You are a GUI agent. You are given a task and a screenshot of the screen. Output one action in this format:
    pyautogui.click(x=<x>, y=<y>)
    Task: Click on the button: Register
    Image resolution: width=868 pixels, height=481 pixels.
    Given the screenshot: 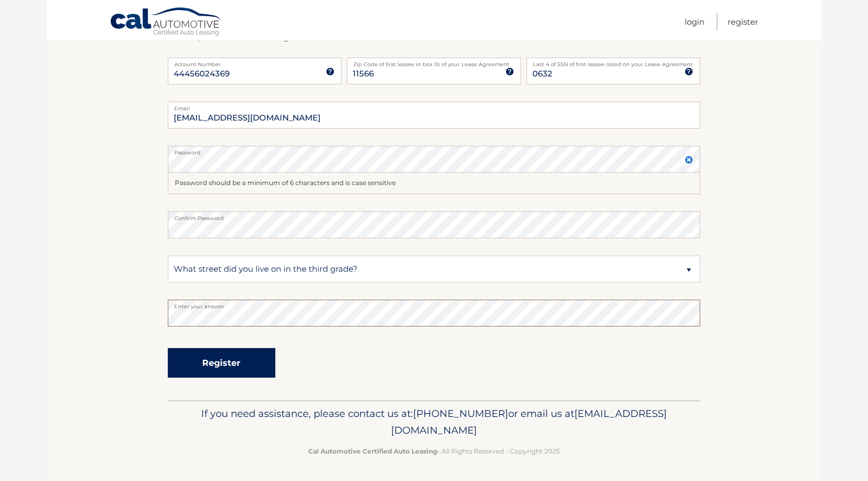 What is the action you would take?
    pyautogui.click(x=222, y=363)
    